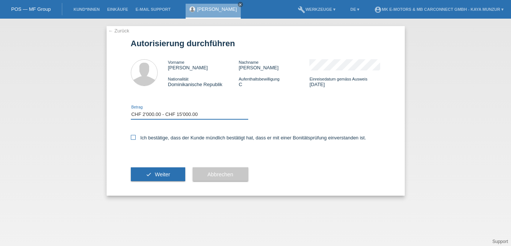 Image resolution: width=511 pixels, height=246 pixels. What do you see at coordinates (249, 138) in the screenshot?
I see `label: Ich bestätige, dass der Kunde mündlich bestätigt hat, dass er mit einer Bonitätsprüfung einversta...` at bounding box center [249, 138].